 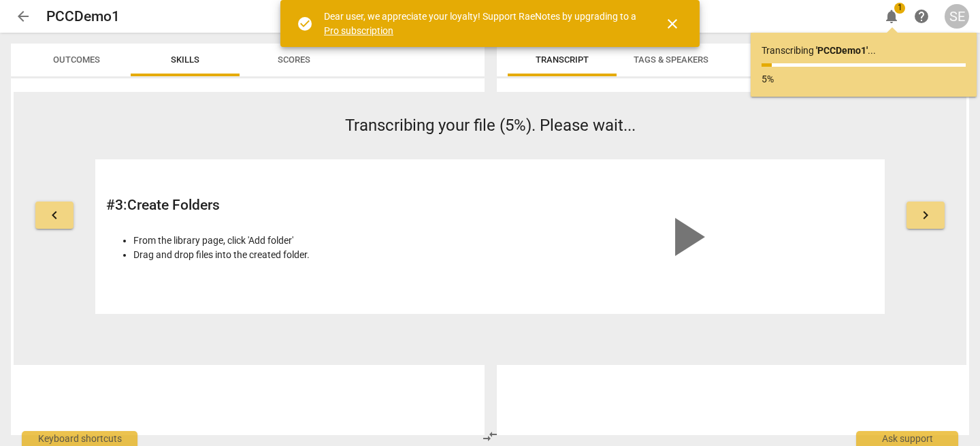 I want to click on span: Transcript, so click(x=563, y=59).